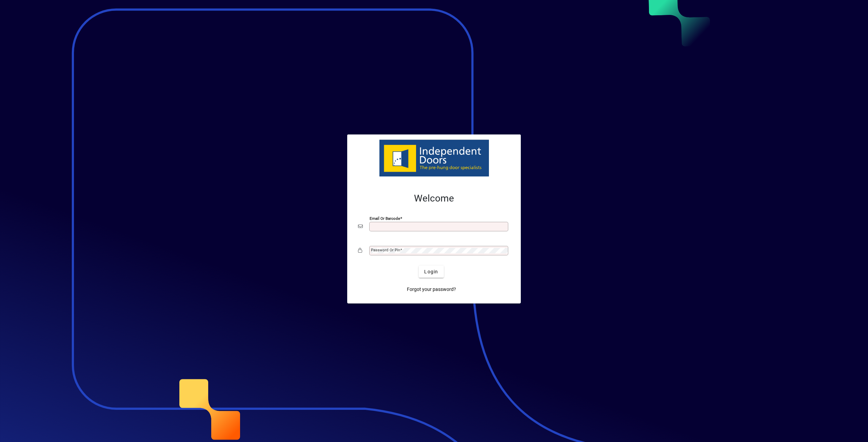 The image size is (868, 442). What do you see at coordinates (434, 199) in the screenshot?
I see `h2: Welcome` at bounding box center [434, 199].